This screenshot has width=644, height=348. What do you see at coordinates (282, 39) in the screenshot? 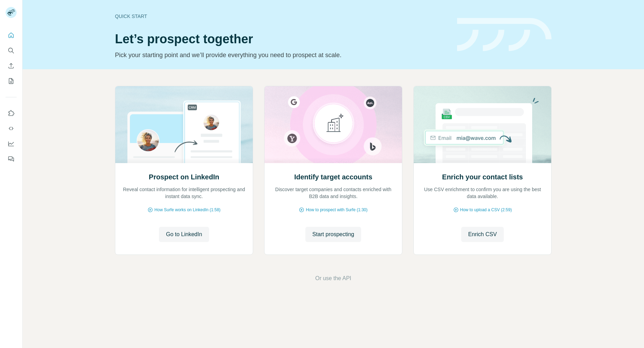
I see `h1: Let’s prospect together` at bounding box center [282, 39].